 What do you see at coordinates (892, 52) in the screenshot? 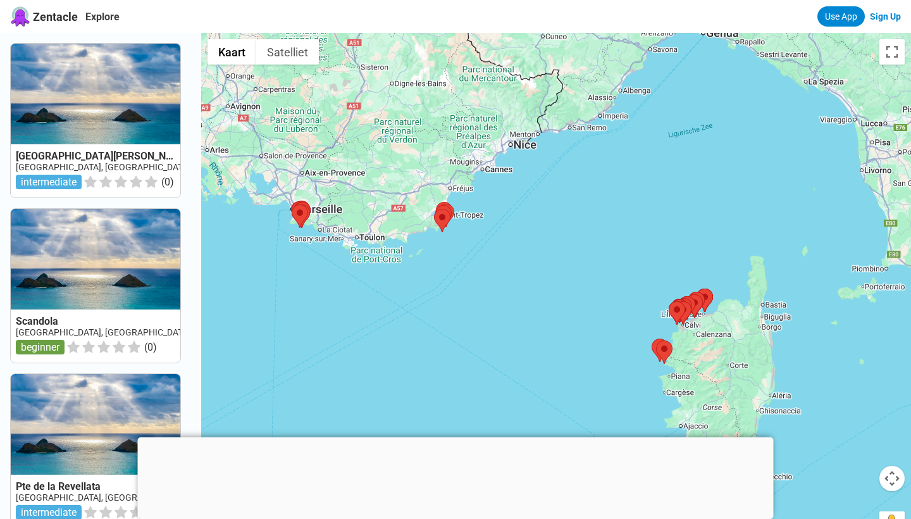
I see `button: Weergave op volledig scherm aan- of uitzetten` at bounding box center [892, 52].